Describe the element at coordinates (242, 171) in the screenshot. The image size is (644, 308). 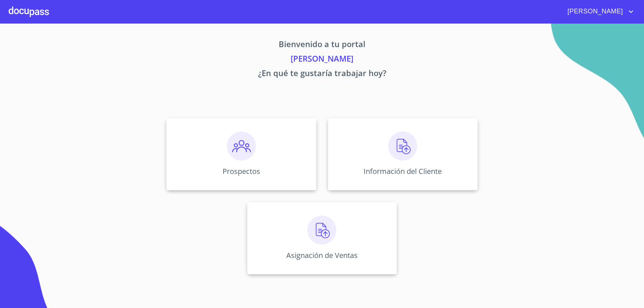
I see `p: Prospectos` at that location.